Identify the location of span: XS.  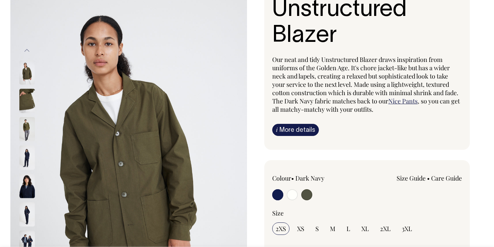
(301, 229).